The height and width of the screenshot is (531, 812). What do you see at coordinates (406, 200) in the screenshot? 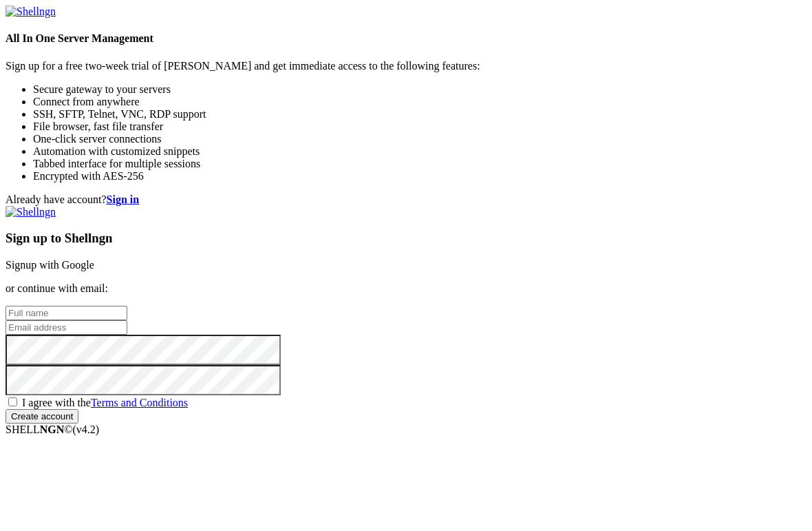
I see `div: Already have account?` at bounding box center [406, 200].